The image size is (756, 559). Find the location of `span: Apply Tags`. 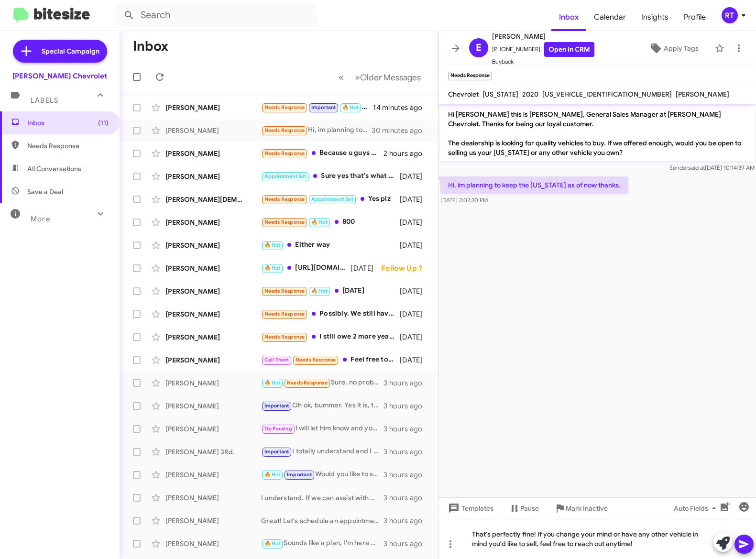

span: Apply Tags is located at coordinates (681, 49).